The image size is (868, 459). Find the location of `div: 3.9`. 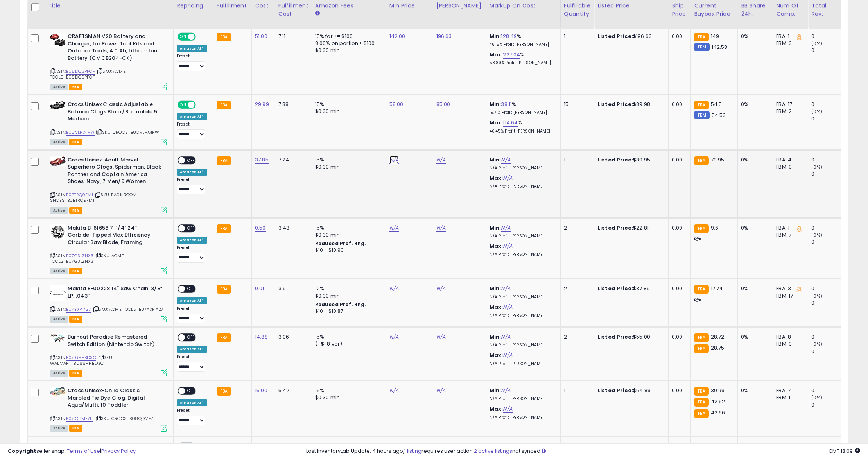

div: 3.9 is located at coordinates (292, 288).